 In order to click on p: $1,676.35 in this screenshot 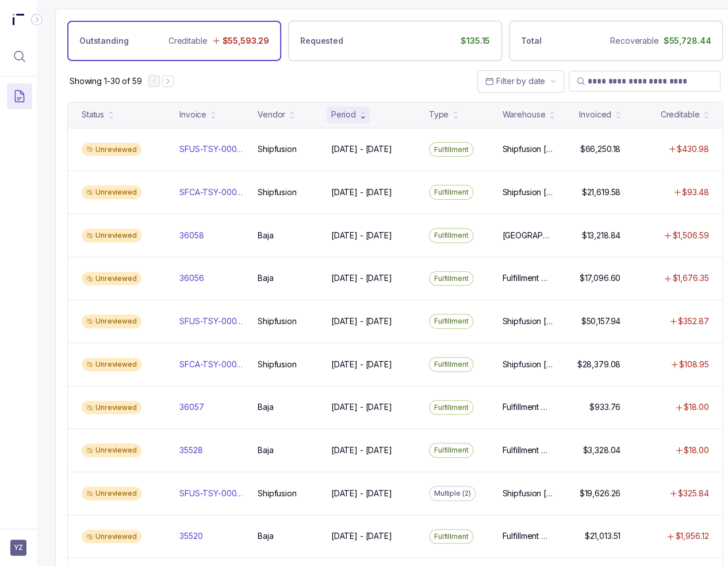, I will do `click(690, 278)`.